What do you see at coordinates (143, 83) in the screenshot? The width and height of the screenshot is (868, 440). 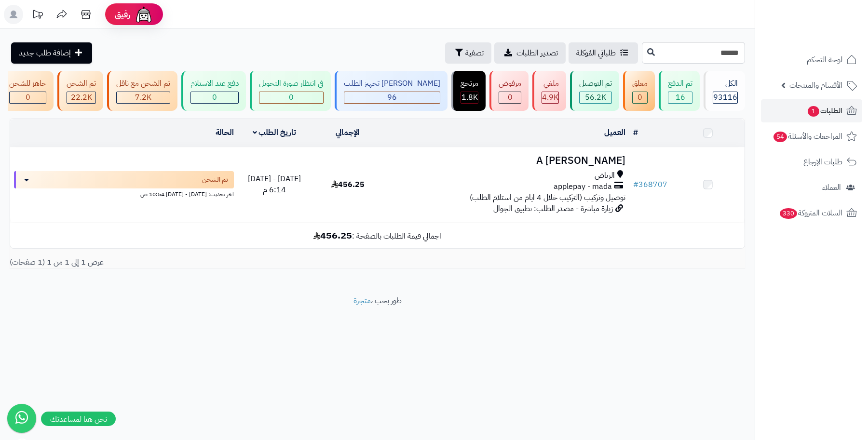 I see `div: تم الشحن مع ناقل` at bounding box center [143, 83].